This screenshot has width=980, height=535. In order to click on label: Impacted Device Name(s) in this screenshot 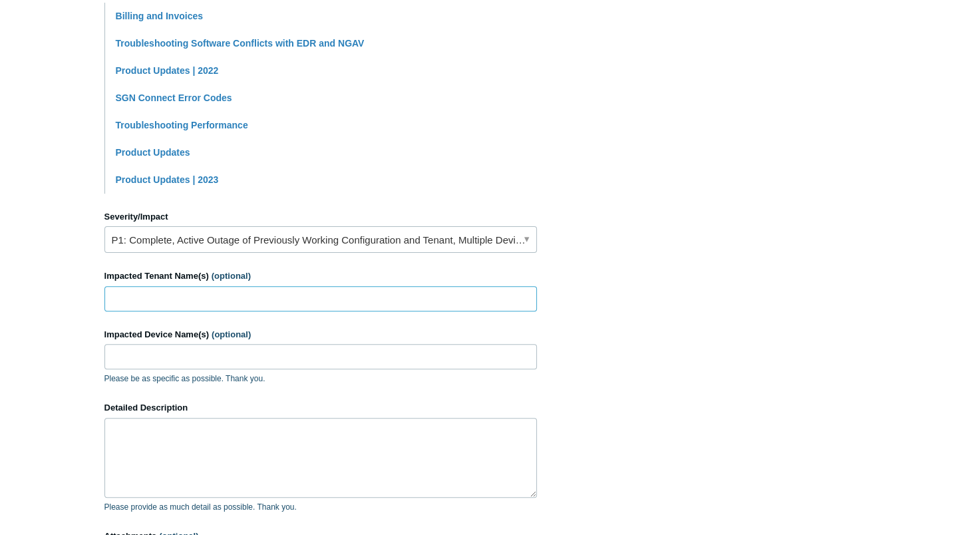, I will do `click(321, 335)`.